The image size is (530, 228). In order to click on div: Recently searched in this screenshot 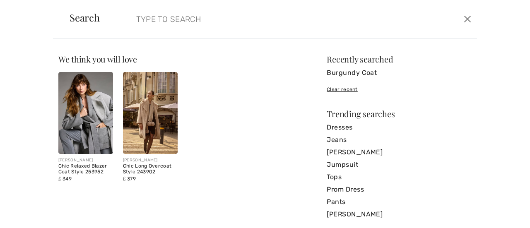, I will do `click(399, 59)`.